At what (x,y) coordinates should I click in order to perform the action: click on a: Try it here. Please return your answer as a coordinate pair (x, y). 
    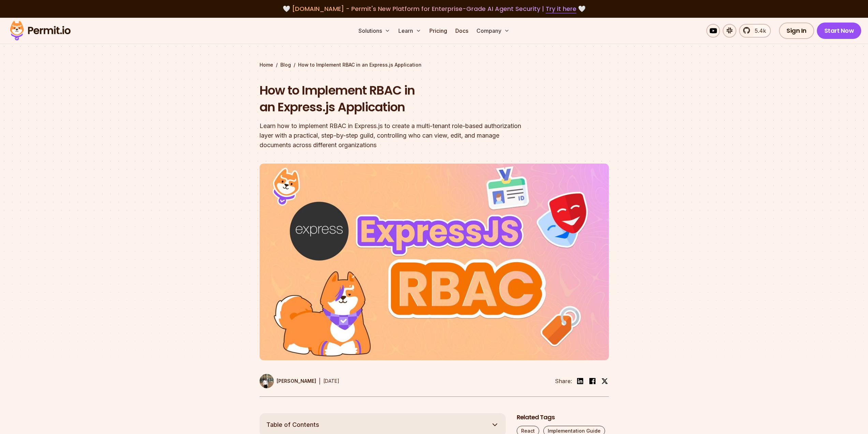
    Looking at the image, I should click on (561, 9).